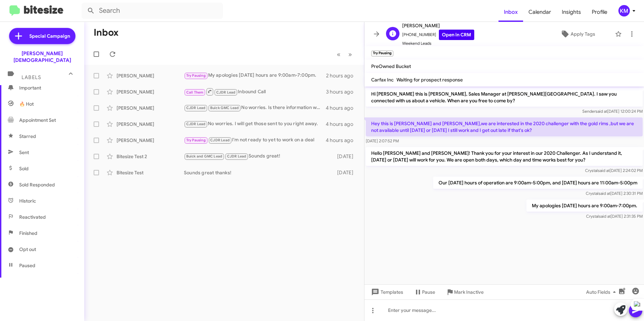 This screenshot has width=644, height=321. What do you see at coordinates (511, 12) in the screenshot?
I see `a: Inbox` at bounding box center [511, 12].